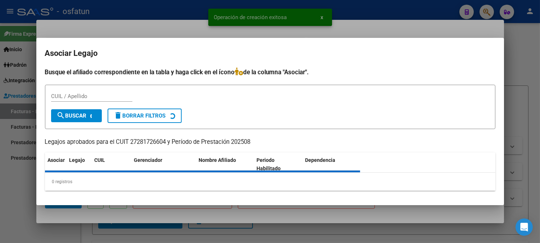  What do you see at coordinates (270, 181) in the screenshot?
I see `div: 0 registros` at bounding box center [270, 181].